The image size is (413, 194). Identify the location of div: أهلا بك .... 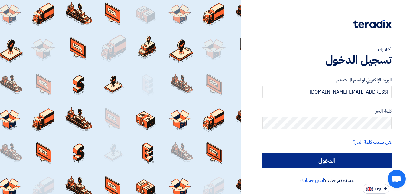
(327, 50).